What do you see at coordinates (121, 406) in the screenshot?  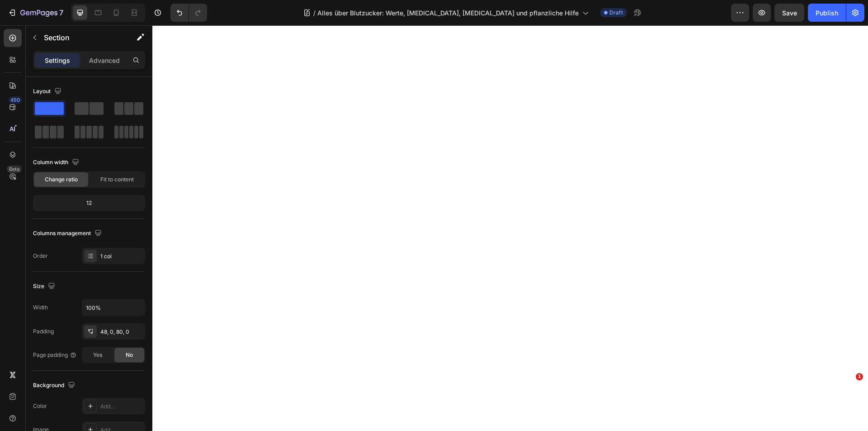 I see `div: Add...` at bounding box center [121, 406].